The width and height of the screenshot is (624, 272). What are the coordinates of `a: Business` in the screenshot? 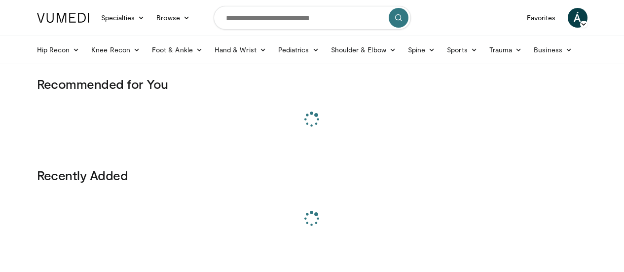 It's located at (553, 50).